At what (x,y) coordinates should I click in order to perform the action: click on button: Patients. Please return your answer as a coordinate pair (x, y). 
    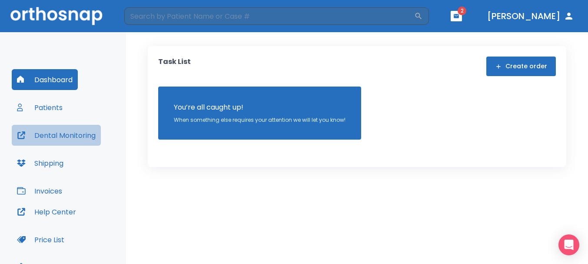
    Looking at the image, I should click on (40, 107).